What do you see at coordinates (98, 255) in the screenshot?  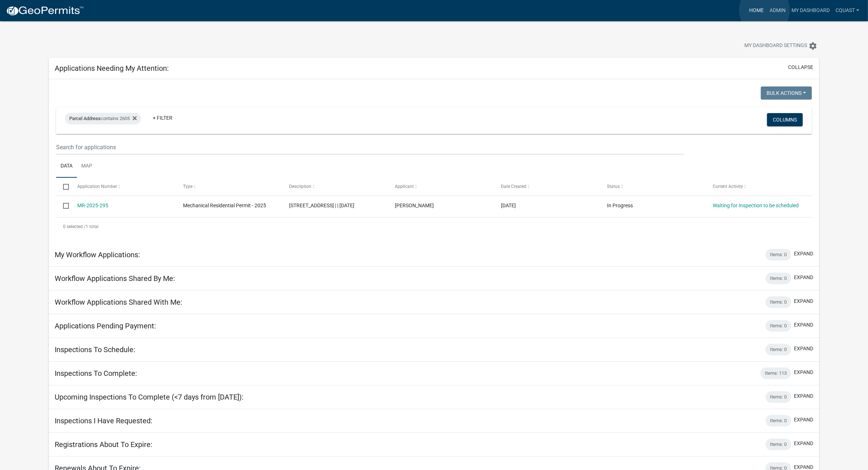 I see `h5: My Workflow Applications:` at bounding box center [98, 255].